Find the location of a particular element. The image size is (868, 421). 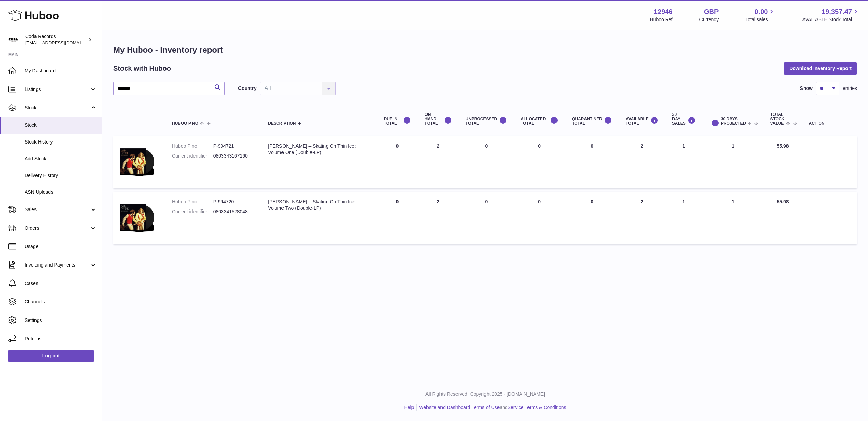

dd: P-994721 is located at coordinates (234, 146).